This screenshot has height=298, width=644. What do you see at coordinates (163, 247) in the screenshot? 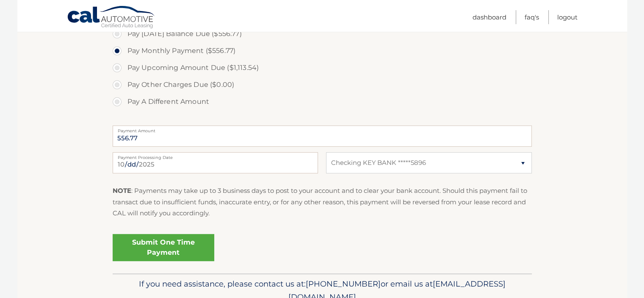
I see `a: Submit One Time Payment` at bounding box center [163, 247].